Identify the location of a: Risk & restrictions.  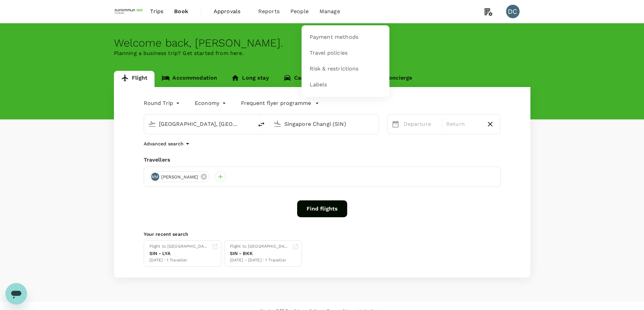
(346, 69).